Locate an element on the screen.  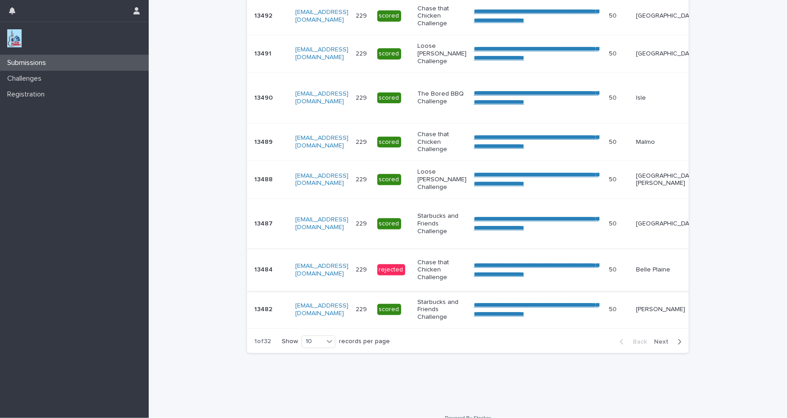
p: 13487 is located at coordinates (264, 223).